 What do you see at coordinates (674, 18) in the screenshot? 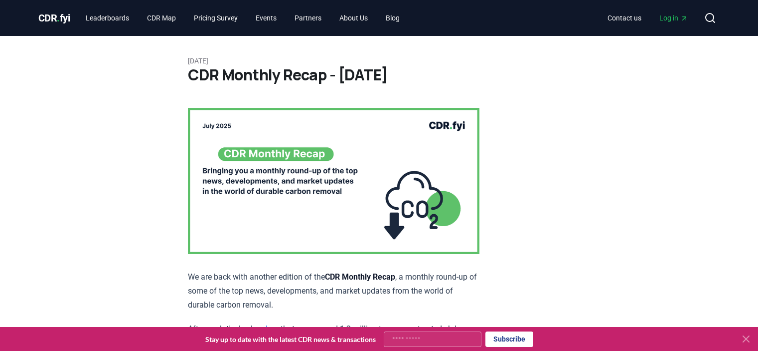
I see `span: Log in` at bounding box center [674, 18].